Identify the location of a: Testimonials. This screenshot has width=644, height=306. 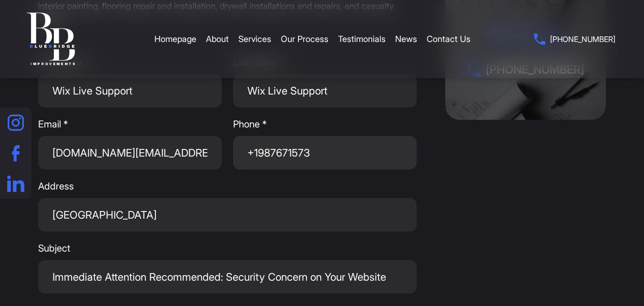
(362, 39).